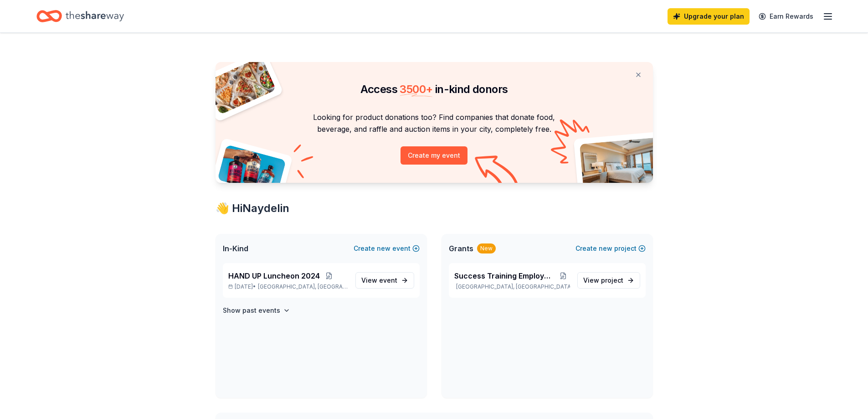 This screenshot has width=868, height=419. Describe the element at coordinates (240, 85) in the screenshot. I see `img: Pizza` at that location.